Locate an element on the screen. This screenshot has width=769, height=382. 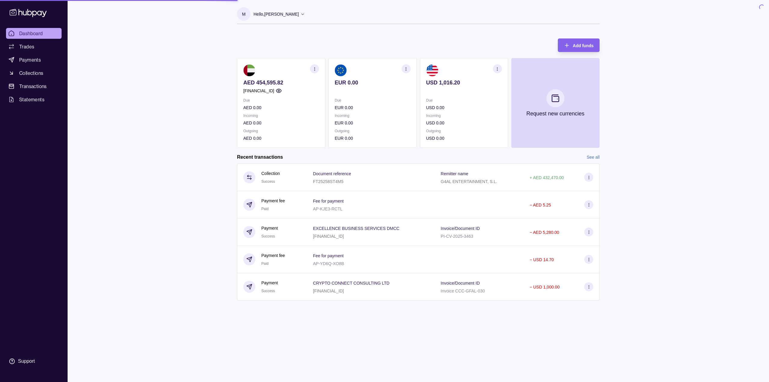
p: Remitter name is located at coordinates (454, 174).